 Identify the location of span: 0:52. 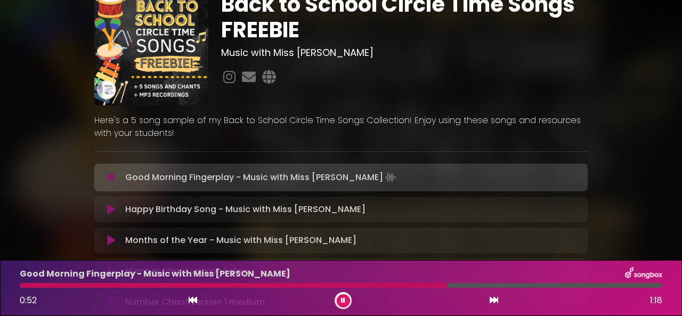
(28, 300).